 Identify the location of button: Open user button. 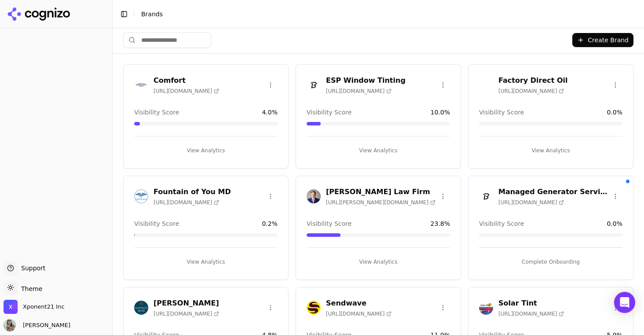
(37, 325).